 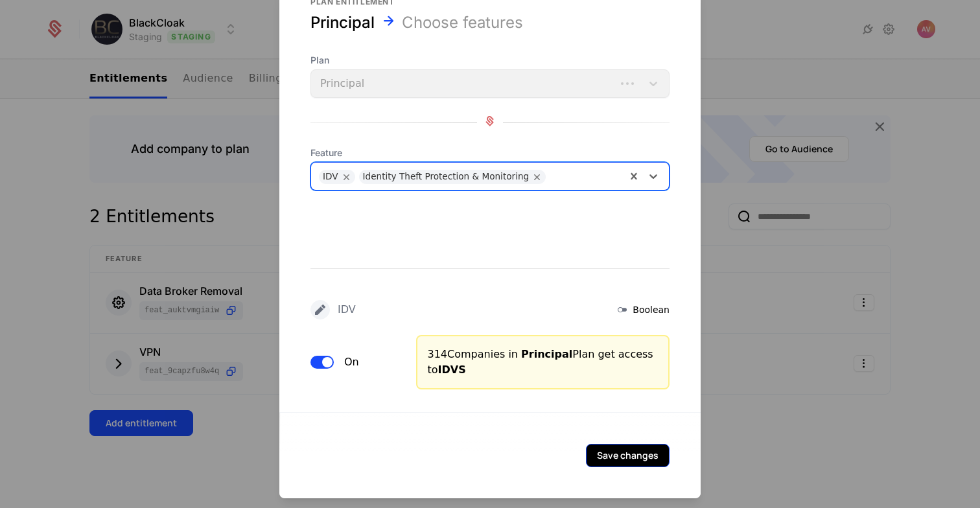 What do you see at coordinates (347, 177) in the screenshot?
I see `div: Remove IDV` at bounding box center [347, 177].